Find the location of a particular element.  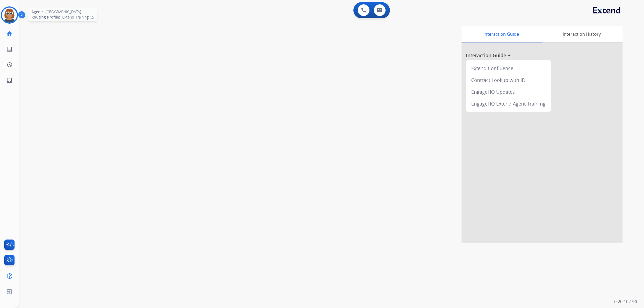

mat-icon: history is located at coordinates (10, 65).